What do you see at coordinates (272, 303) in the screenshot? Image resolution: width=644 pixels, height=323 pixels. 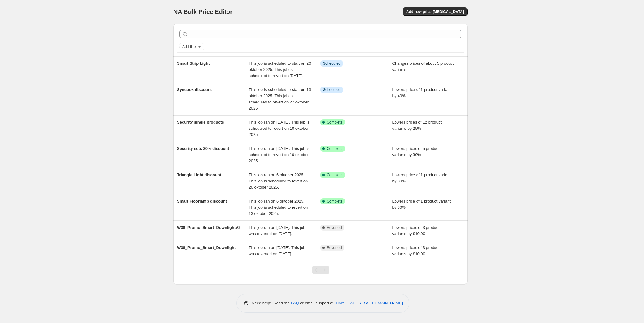 I see `span: Need help? Read the` at bounding box center [272, 303].